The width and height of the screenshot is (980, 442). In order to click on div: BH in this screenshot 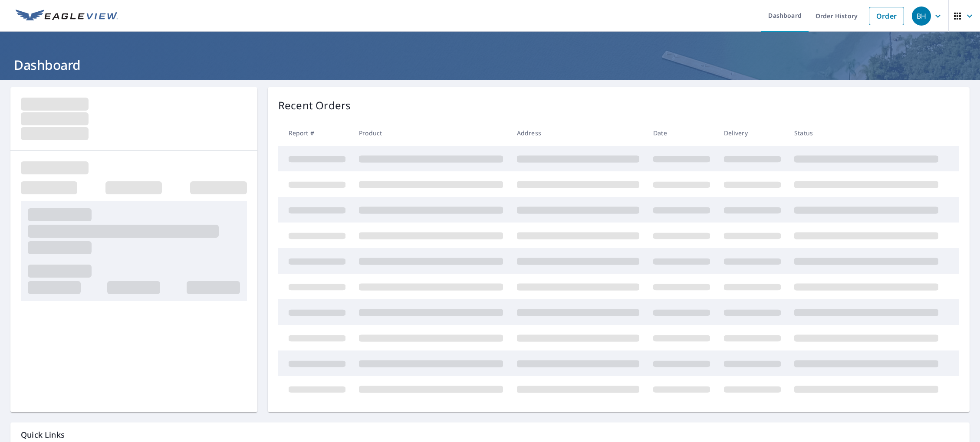, I will do `click(922, 16)`.